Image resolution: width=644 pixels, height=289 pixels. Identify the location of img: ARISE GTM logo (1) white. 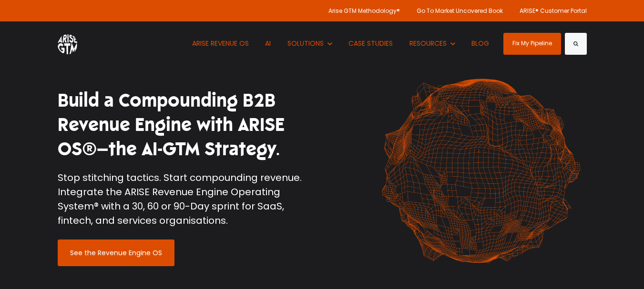
(67, 43).